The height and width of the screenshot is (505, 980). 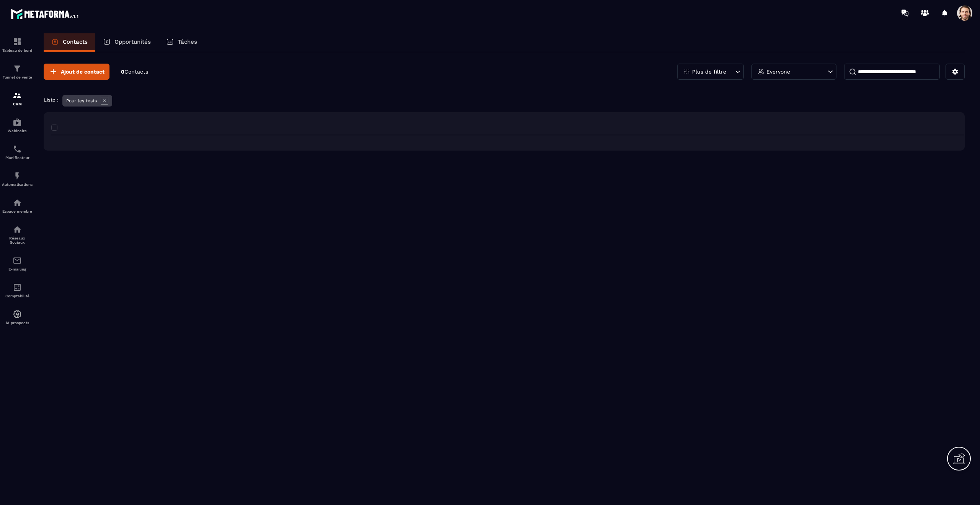 I want to click on p: Espace membre, so click(x=17, y=211).